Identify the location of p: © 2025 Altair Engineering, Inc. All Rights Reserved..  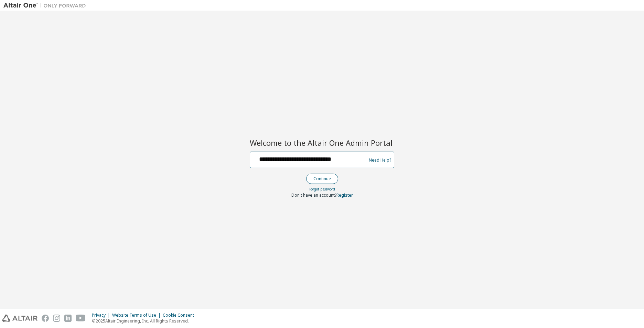
(145, 321).